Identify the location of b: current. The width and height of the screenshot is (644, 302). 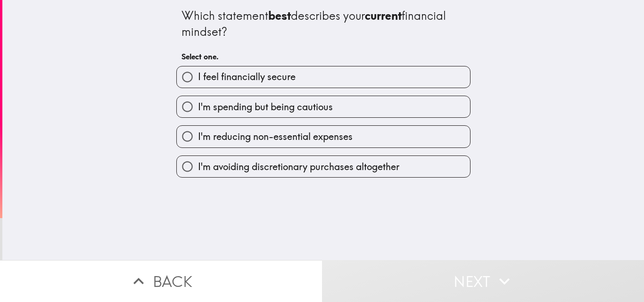
(383, 16).